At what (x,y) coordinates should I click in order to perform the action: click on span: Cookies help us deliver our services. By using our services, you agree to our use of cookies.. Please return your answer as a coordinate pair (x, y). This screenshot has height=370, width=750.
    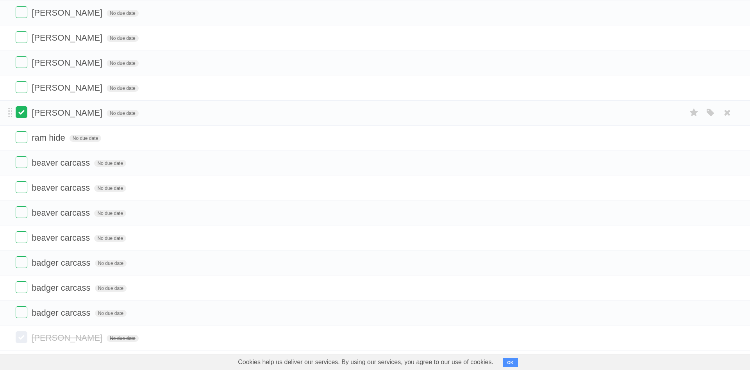
    Looking at the image, I should click on (366, 362).